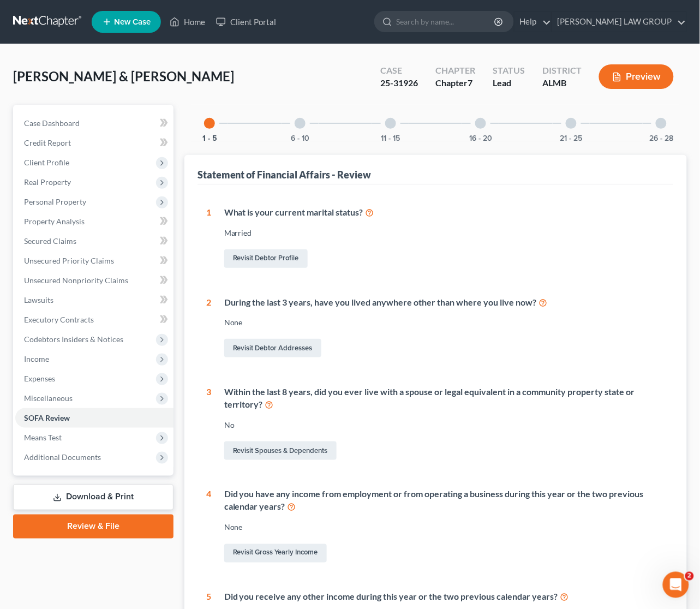 This screenshot has height=609, width=700. I want to click on span: Credit Report, so click(47, 143).